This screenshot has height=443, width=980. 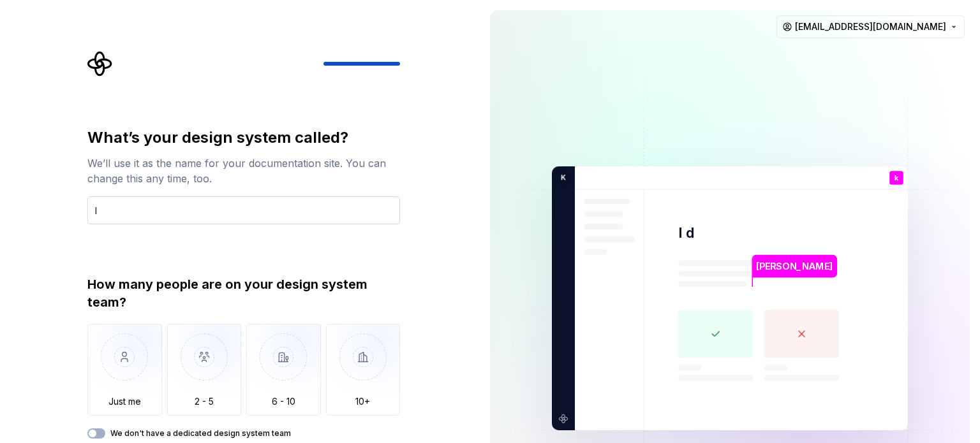 I want to click on p: k, so click(x=897, y=178).